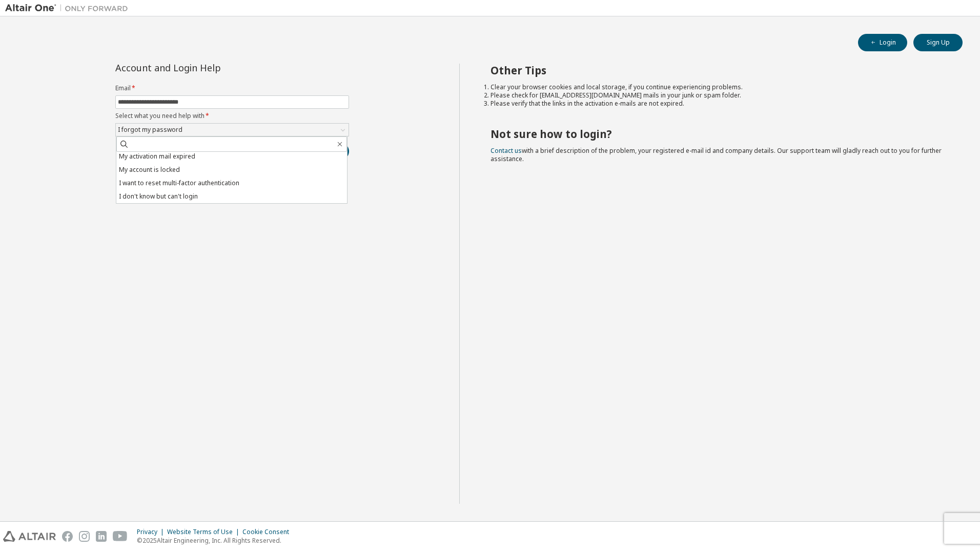 The height and width of the screenshot is (551, 980). I want to click on button: Login, so click(883, 43).